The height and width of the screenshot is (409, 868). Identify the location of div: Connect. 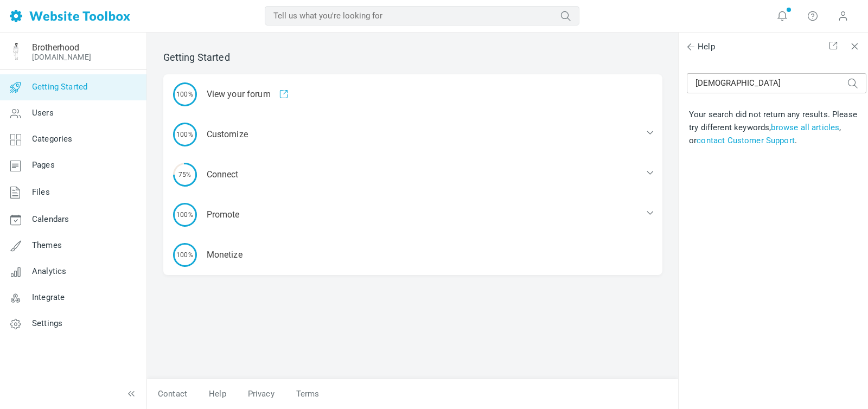
(413, 175).